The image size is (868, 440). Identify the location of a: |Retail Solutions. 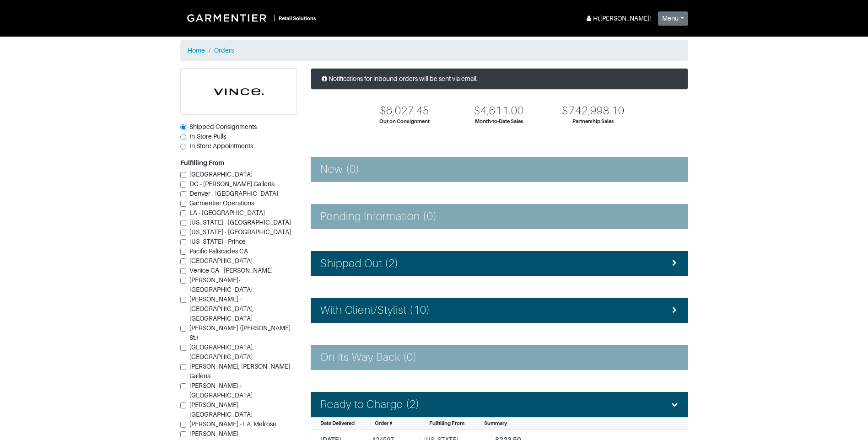
(250, 17).